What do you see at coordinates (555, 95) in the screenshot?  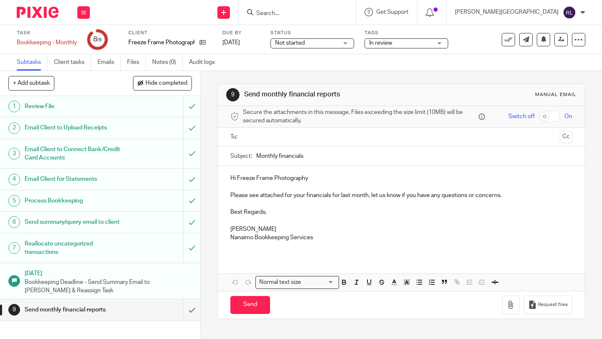 I see `div: Manual email` at bounding box center [555, 95].